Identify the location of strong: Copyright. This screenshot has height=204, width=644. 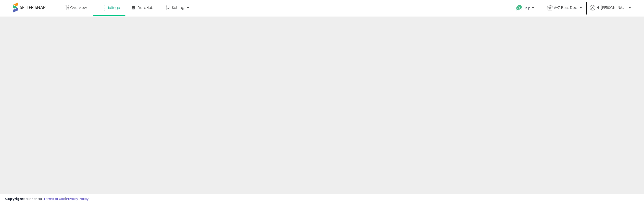
(14, 199).